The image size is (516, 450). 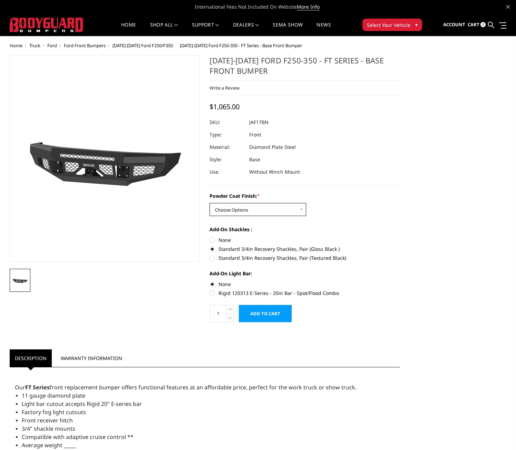 I want to click on dd: Front, so click(x=255, y=135).